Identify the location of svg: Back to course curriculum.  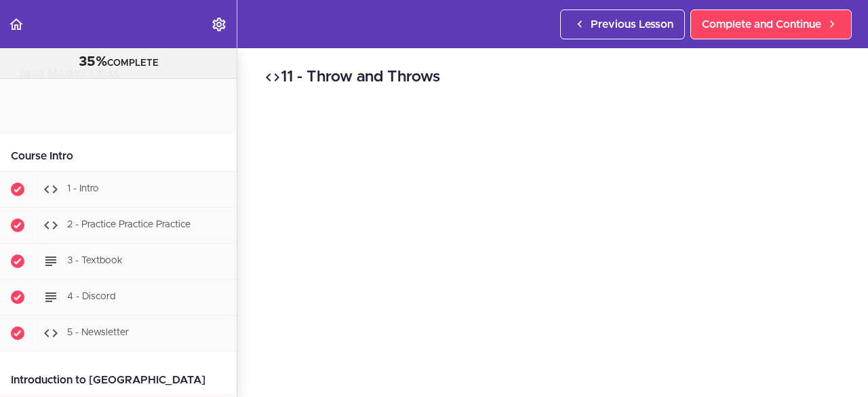
(17, 25).